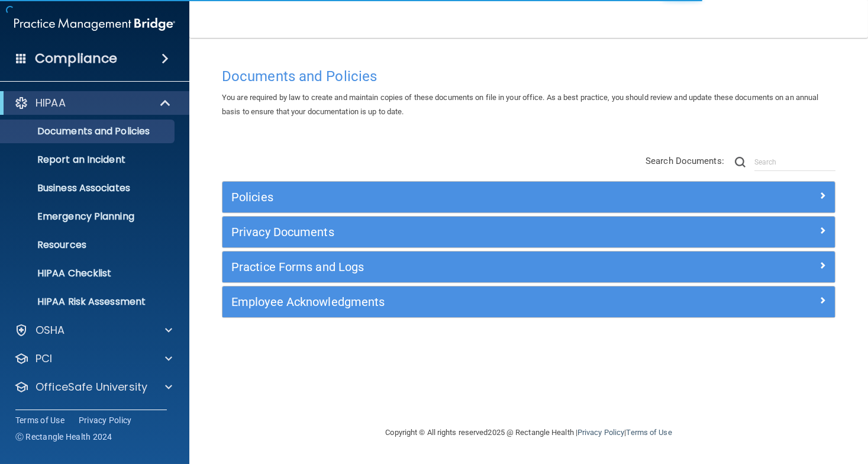  What do you see at coordinates (92, 103) in the screenshot?
I see `a: HIPAA` at bounding box center [92, 103].